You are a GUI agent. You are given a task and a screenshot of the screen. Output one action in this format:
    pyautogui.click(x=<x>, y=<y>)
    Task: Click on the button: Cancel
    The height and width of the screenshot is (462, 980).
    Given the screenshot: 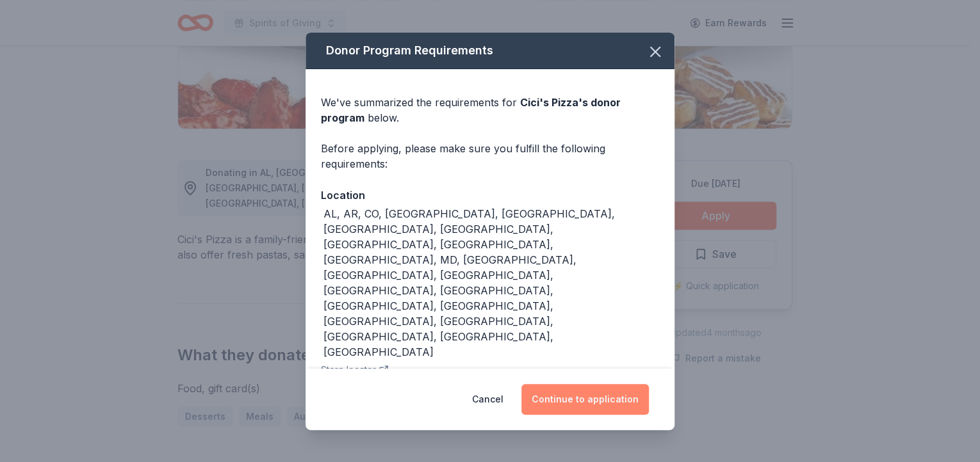 What is the action you would take?
    pyautogui.click(x=487, y=400)
    